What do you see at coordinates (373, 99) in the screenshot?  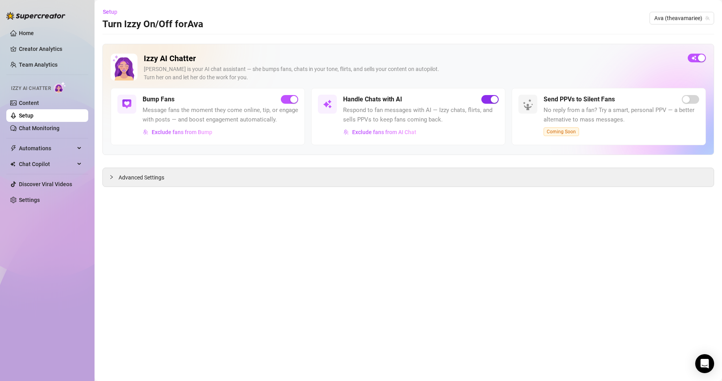 I see `h5: Handle Chats with AI` at bounding box center [373, 99].